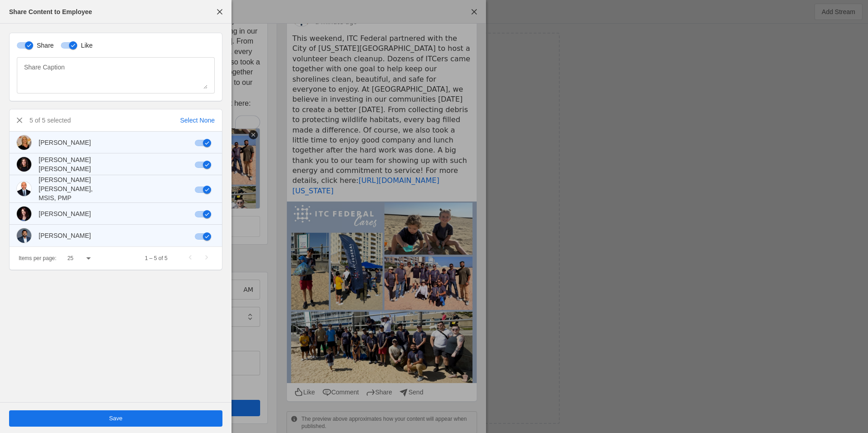 The image size is (868, 433). Describe the element at coordinates (156, 258) in the screenshot. I see `div: 1 – 5 of 5` at that location.